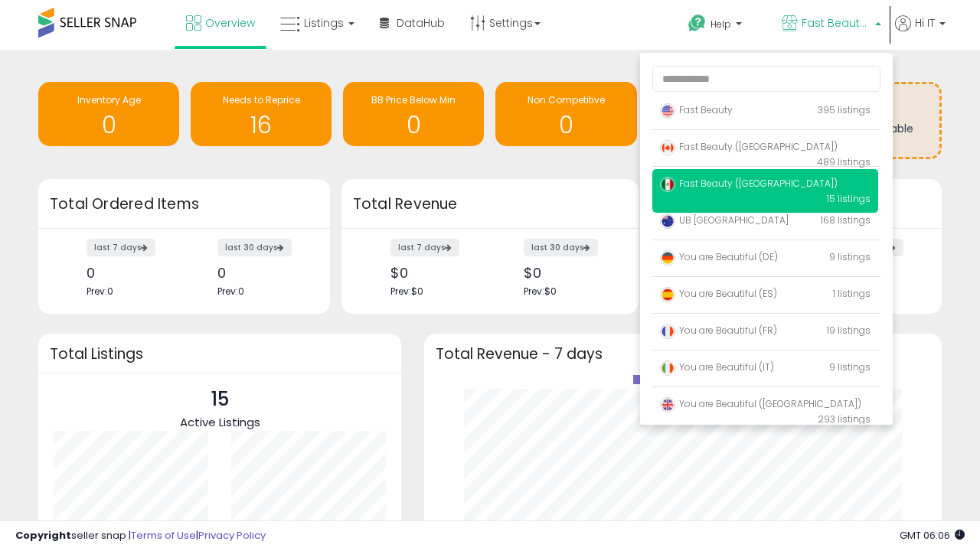 The image size is (980, 551). I want to click on span: Inventory Age, so click(108, 99).